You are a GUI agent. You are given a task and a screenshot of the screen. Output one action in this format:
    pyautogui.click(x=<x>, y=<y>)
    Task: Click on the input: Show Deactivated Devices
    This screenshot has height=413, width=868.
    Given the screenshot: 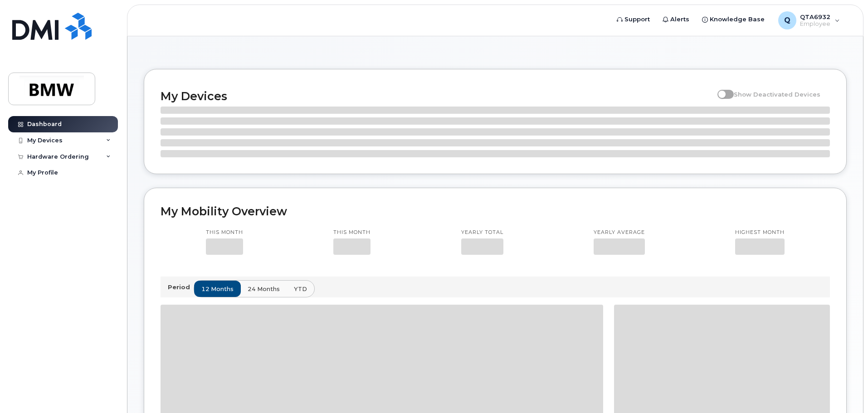 What is the action you would take?
    pyautogui.click(x=722, y=90)
    